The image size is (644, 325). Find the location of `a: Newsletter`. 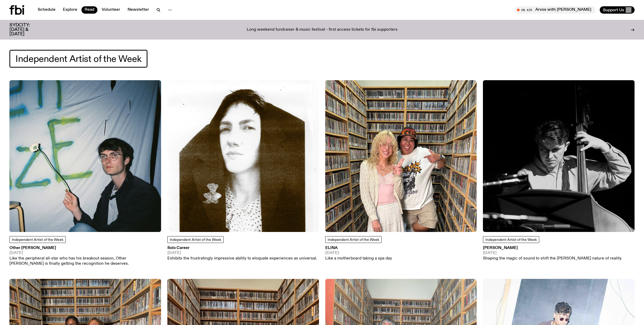

a: Newsletter is located at coordinates (138, 10).